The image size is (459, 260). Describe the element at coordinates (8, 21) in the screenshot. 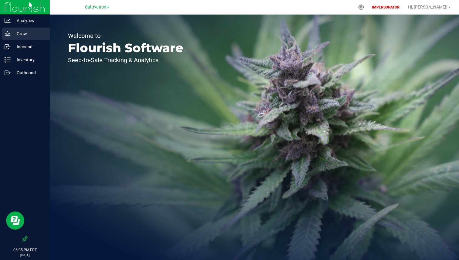

I see `inline-svg: Analytics` at that location.